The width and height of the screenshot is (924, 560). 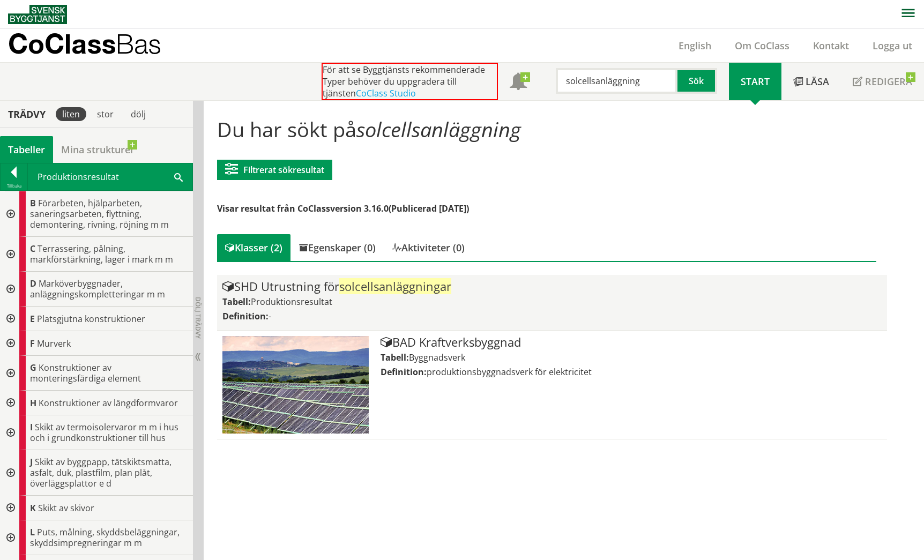 I want to click on span: Redigera, so click(x=889, y=82).